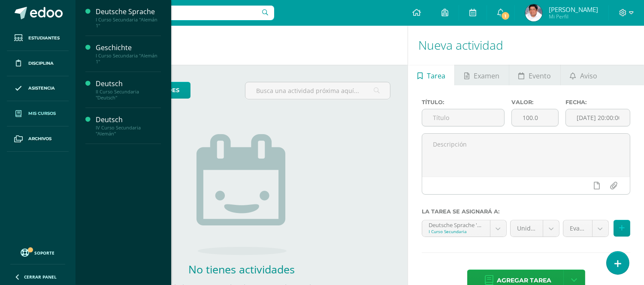  Describe the element at coordinates (41, 63) in the screenshot. I see `span: Disciplina` at that location.